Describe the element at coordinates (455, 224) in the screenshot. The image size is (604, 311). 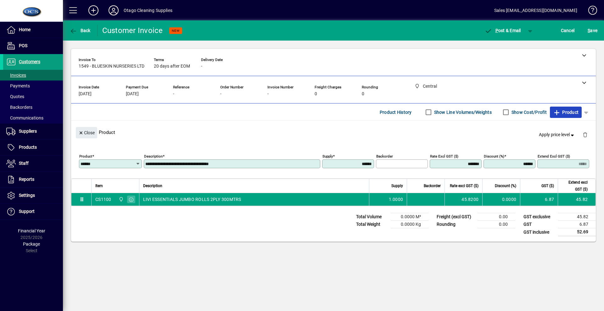
I see `td: Rounding` at that location.